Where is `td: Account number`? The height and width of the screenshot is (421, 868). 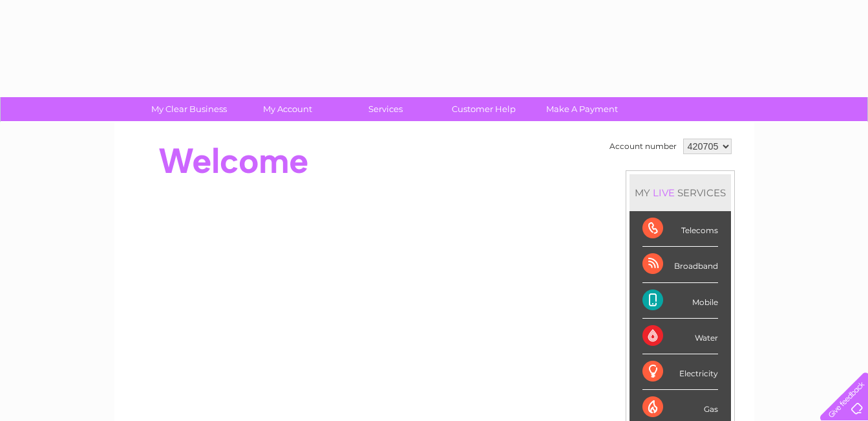
td: Account number is located at coordinates (643, 146).